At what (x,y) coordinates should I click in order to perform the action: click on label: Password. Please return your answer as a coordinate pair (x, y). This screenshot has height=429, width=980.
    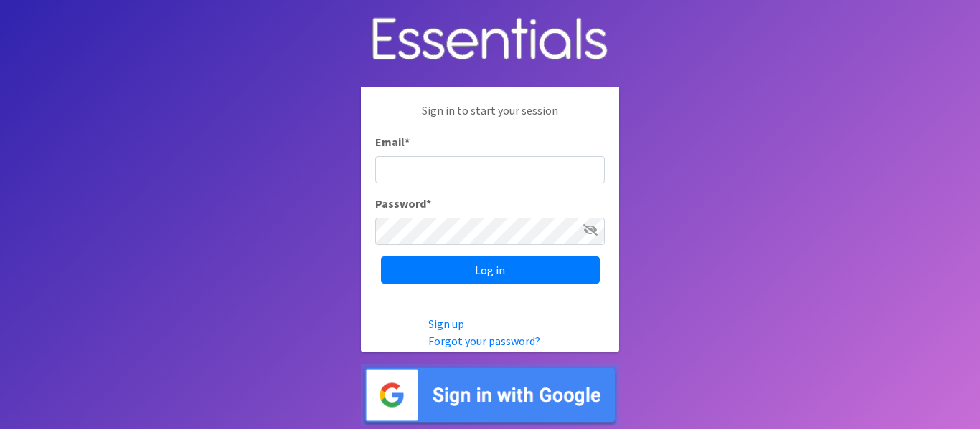
    Looking at the image, I should click on (403, 204).